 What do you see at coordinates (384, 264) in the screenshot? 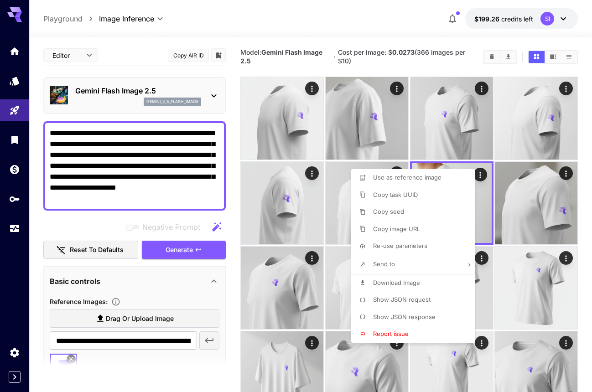
I see `span: Send to` at bounding box center [384, 264].